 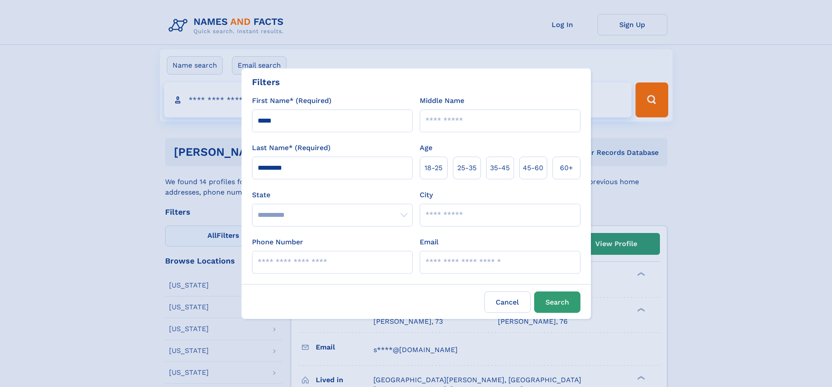 I want to click on label: Cancel, so click(x=507, y=302).